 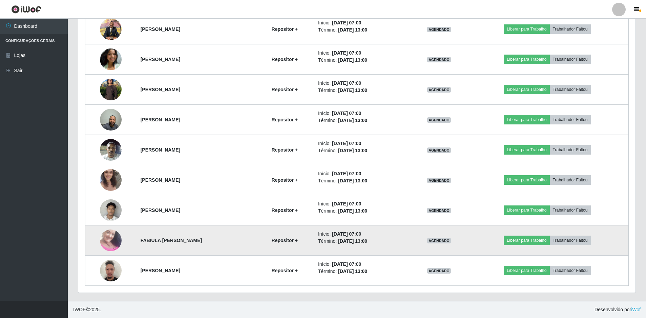 I want to click on img: 1753289887027.jpeg, so click(x=111, y=270).